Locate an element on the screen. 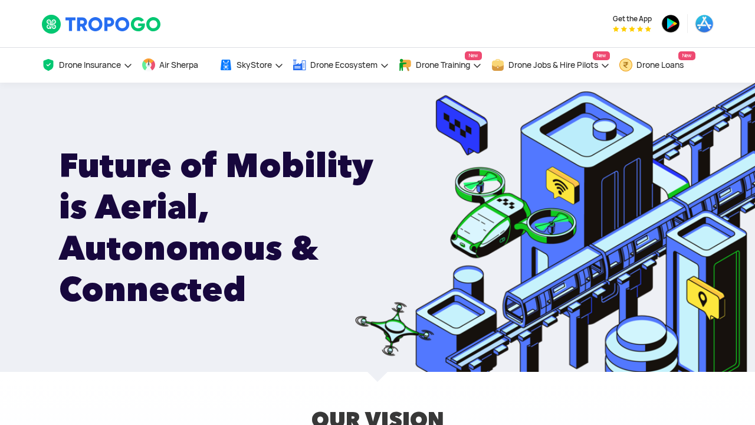 This screenshot has width=755, height=425. a: Drone Insurance is located at coordinates (87, 65).